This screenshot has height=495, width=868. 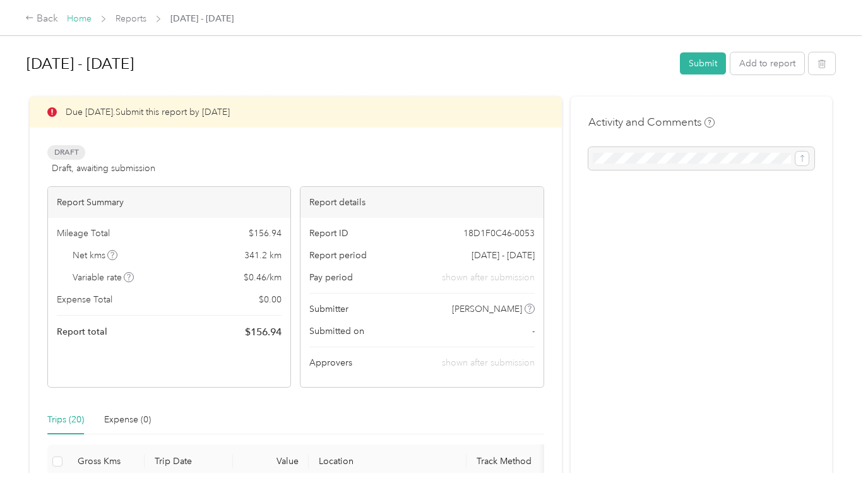 What do you see at coordinates (130, 18) in the screenshot?
I see `a: Reports` at bounding box center [130, 18].